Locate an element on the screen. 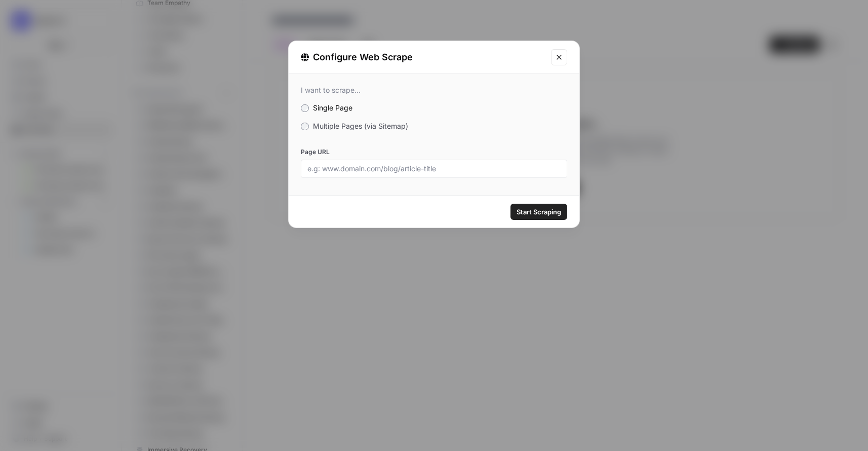 This screenshot has width=868, height=451. input: Multiple Pages (via Sitemap) is located at coordinates (305, 127).